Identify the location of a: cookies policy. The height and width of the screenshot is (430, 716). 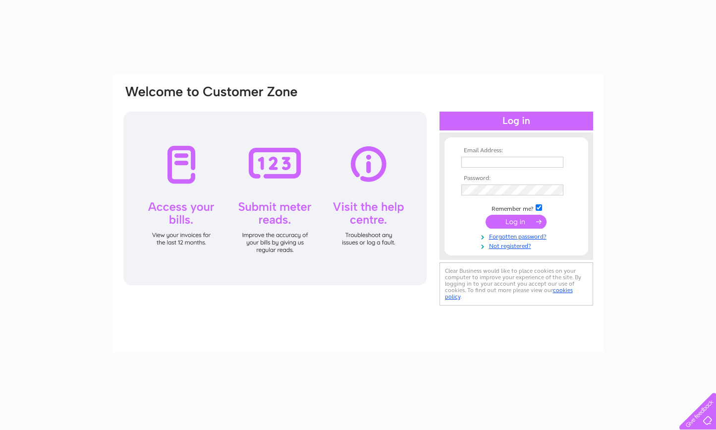
(509, 293).